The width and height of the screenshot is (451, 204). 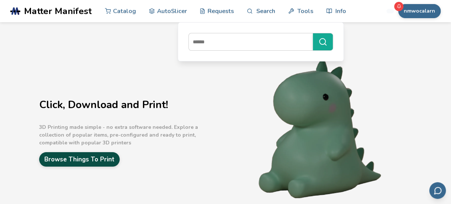 I want to click on h1: Click, Download and Print!, so click(x=132, y=105).